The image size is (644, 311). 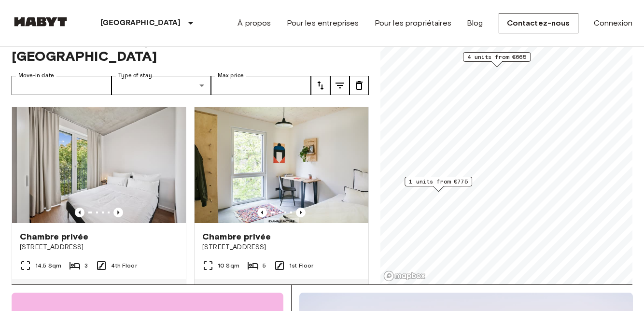 What do you see at coordinates (438, 182) in the screenshot?
I see `span: 1 units from €775` at bounding box center [438, 182].